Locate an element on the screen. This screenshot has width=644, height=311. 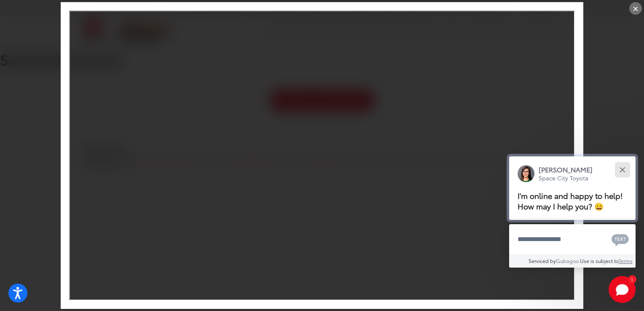
span: Serviced by is located at coordinates (542, 260).